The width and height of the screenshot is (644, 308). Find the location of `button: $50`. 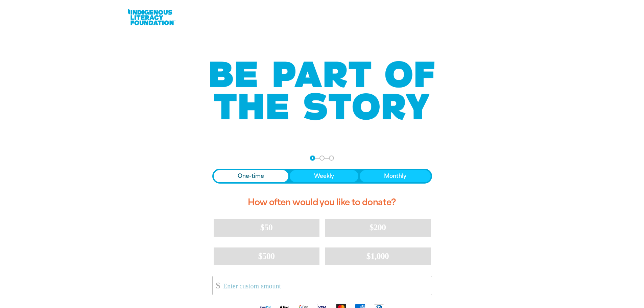

button: $50 is located at coordinates (267, 228).